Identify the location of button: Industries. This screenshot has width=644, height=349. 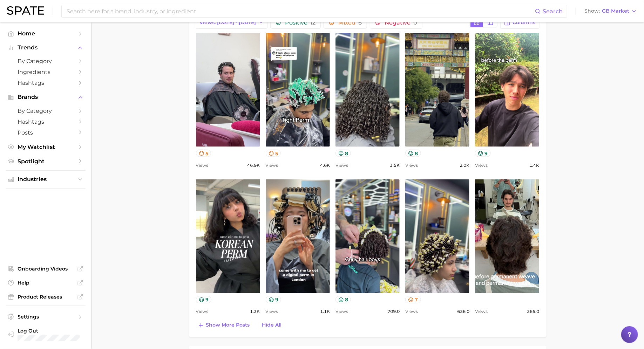
(46, 179).